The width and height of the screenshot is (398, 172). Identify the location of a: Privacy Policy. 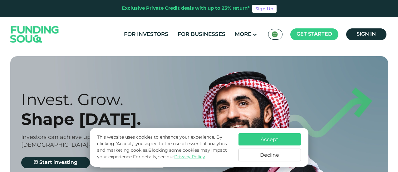
(189, 157).